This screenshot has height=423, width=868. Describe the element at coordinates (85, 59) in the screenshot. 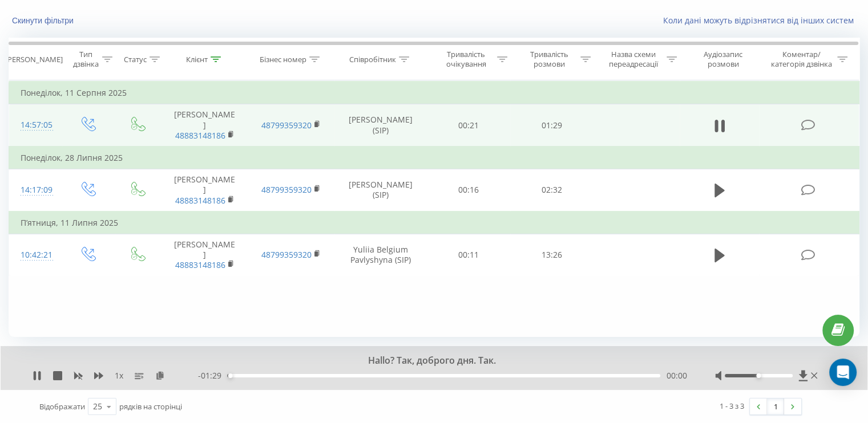

I see `div: Тип дзвінка` at that location.